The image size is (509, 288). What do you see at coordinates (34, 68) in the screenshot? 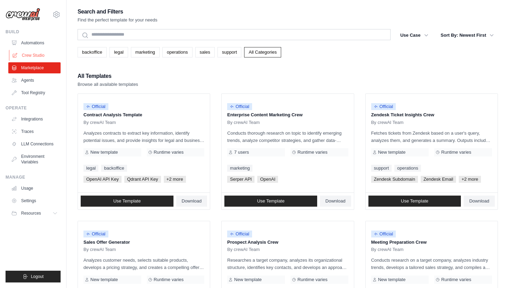
I see `a: Marketplace` at bounding box center [34, 68].